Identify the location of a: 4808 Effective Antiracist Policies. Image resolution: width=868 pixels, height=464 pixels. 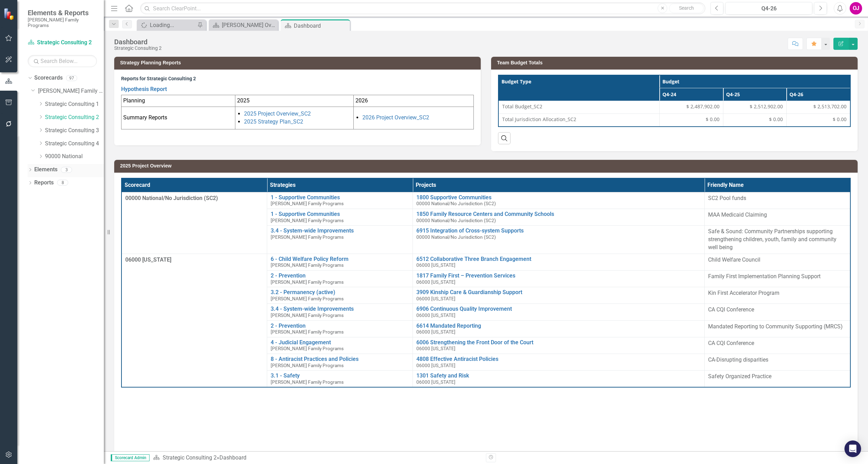
(559, 359).